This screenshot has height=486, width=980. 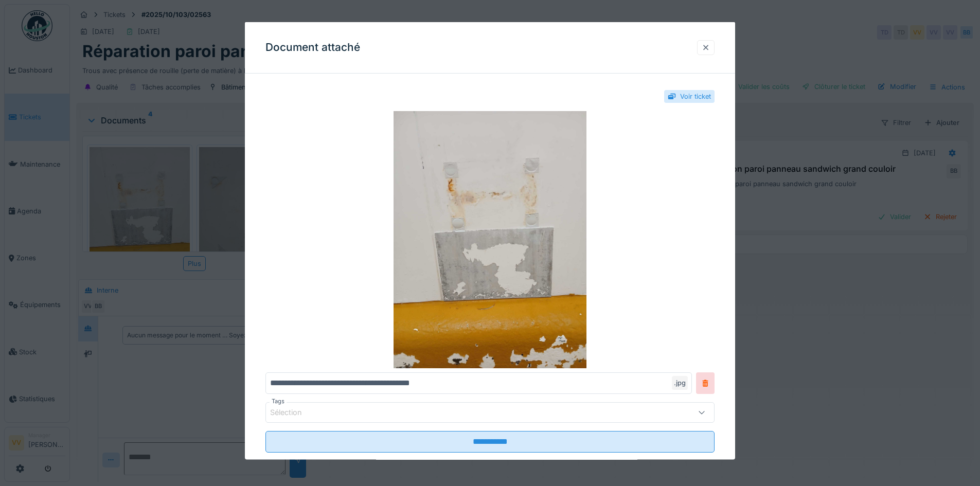 What do you see at coordinates (278, 401) in the screenshot?
I see `label: Tags` at bounding box center [278, 401].